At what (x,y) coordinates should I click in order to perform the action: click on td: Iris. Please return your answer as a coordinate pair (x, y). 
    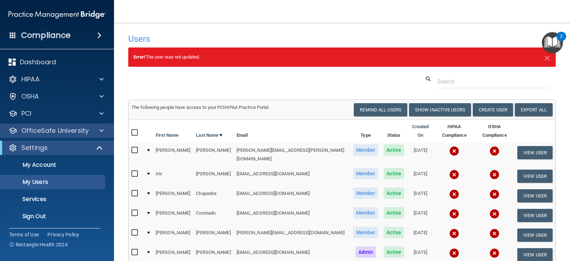
    Looking at the image, I should click on (173, 176).